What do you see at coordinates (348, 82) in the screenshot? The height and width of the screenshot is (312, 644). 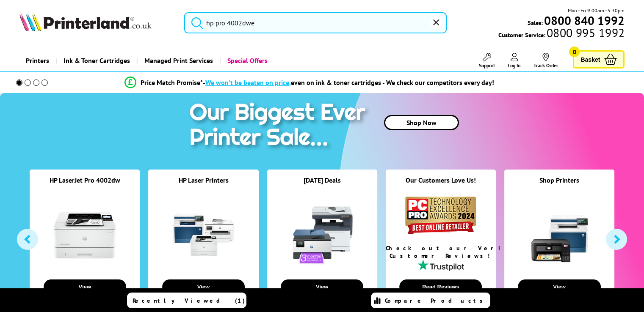 I see `div: - even on ink & toner cartridges - We check our competitors every day!` at bounding box center [348, 82].